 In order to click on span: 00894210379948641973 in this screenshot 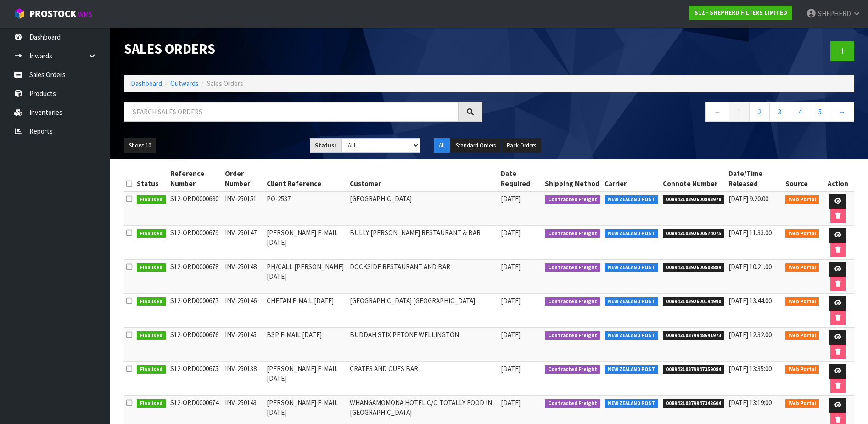, I will do `click(693, 336)`.